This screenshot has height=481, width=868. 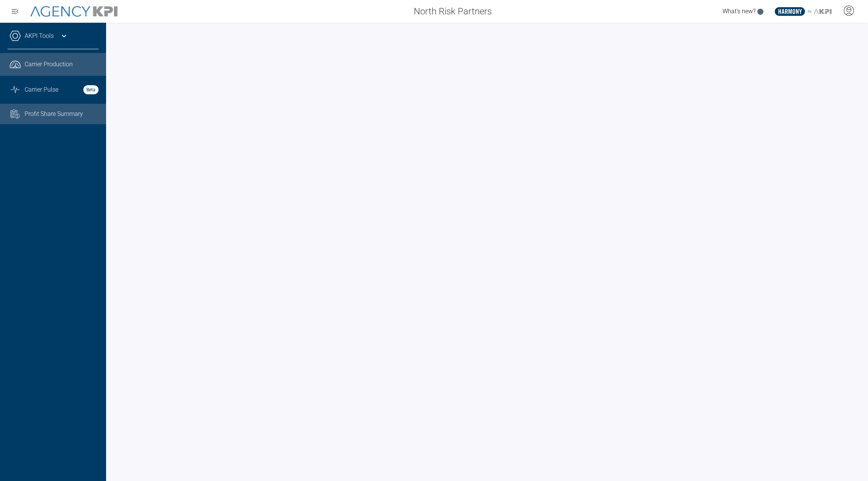 What do you see at coordinates (54, 114) in the screenshot?
I see `span: Profit Share Summary` at bounding box center [54, 114].